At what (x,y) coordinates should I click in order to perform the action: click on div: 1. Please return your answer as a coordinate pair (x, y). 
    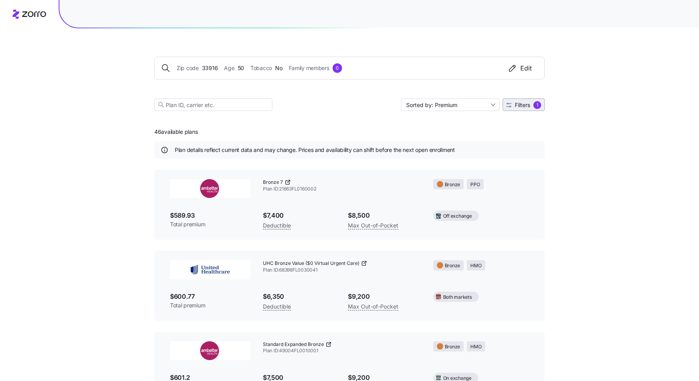
    Looking at the image, I should click on (537, 105).